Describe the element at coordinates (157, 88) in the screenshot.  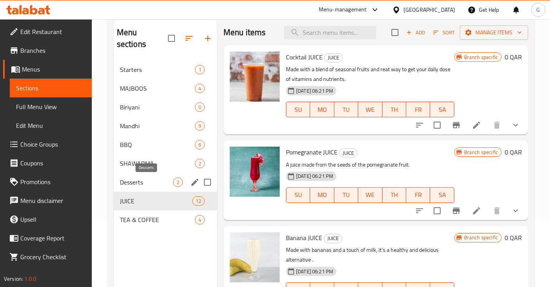
I see `span: MAJBOOS` at that location.